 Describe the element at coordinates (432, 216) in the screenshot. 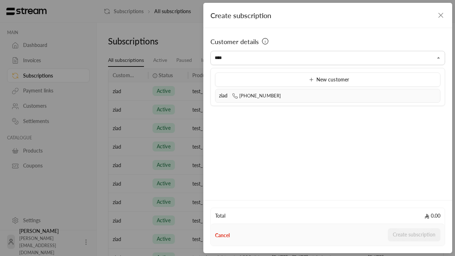

I see `span: 0.00` at that location.